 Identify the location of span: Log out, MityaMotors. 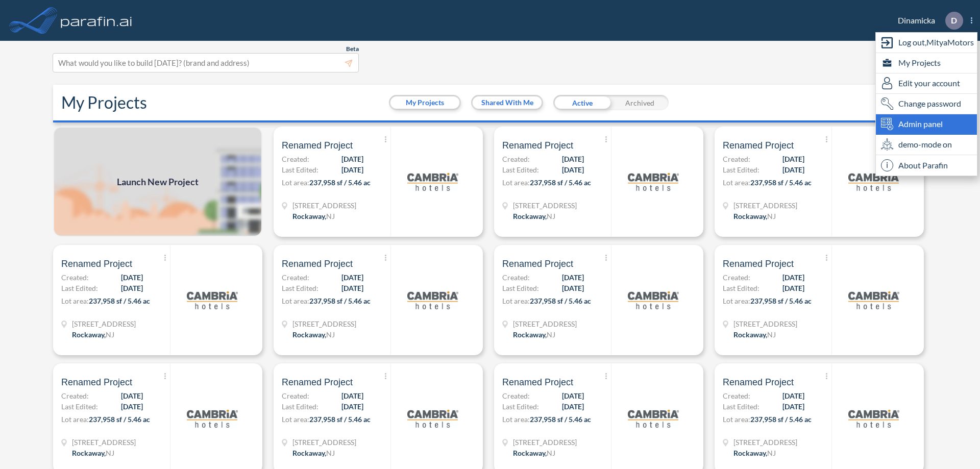
(936, 42).